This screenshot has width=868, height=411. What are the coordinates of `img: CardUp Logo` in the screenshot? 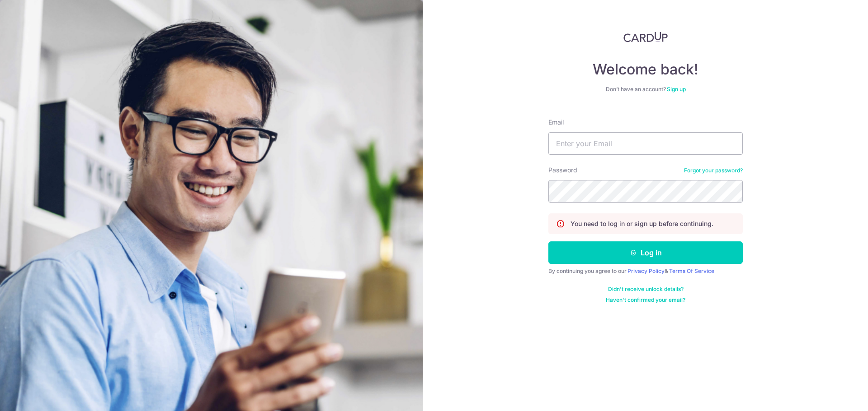 It's located at (645, 37).